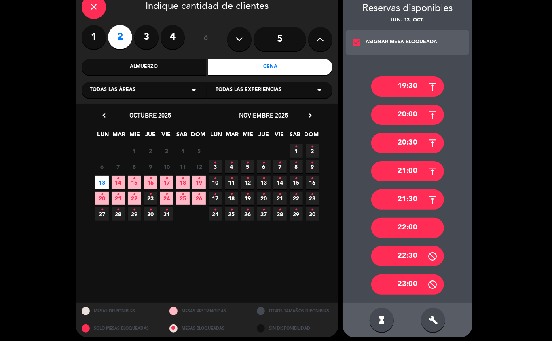 Image resolution: width=552 pixels, height=341 pixels. What do you see at coordinates (294, 311) in the screenshot?
I see `div: OTROS TAMAÑOS DIPONIBLES` at bounding box center [294, 311].